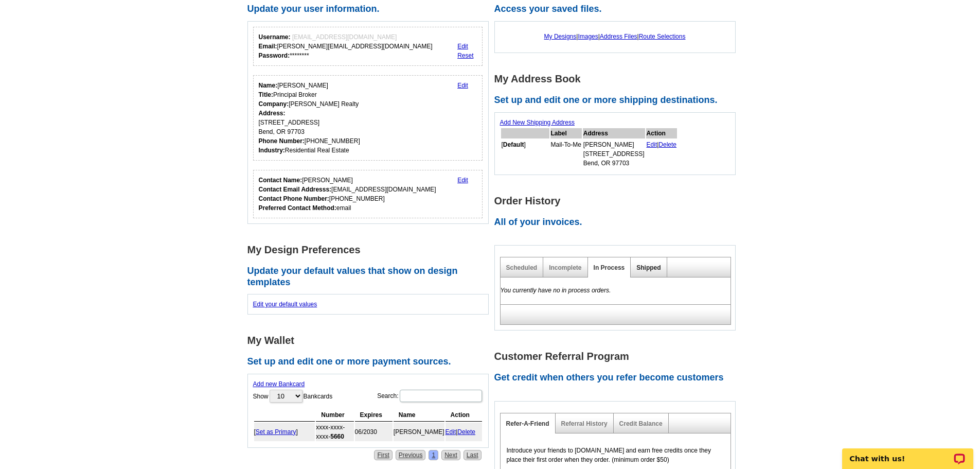  I want to click on a: Next, so click(451, 455).